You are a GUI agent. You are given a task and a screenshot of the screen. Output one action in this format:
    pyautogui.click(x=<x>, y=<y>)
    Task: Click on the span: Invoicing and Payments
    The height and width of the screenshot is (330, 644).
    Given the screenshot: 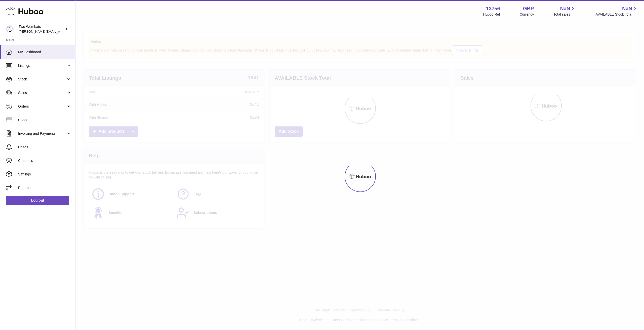 What is the action you would take?
    pyautogui.click(x=42, y=134)
    